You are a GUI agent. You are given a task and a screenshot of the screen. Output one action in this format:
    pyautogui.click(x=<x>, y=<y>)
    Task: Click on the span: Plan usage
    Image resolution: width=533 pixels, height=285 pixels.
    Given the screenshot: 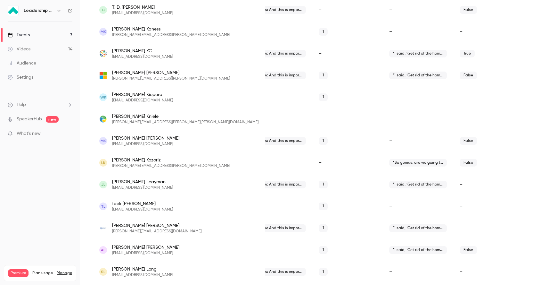 What is the action you would take?
    pyautogui.click(x=43, y=273)
    